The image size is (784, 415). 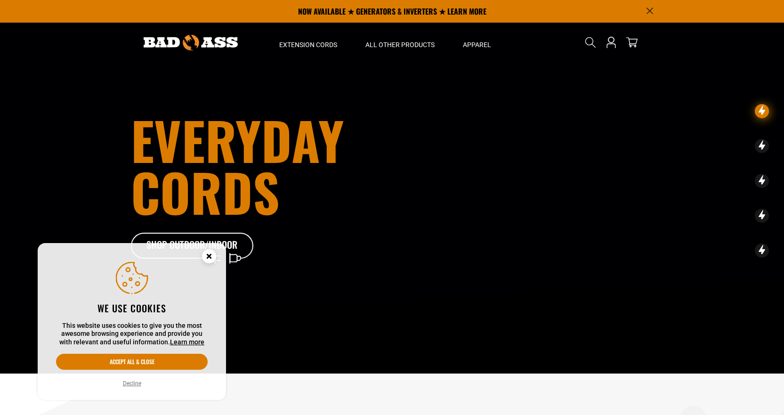 What do you see at coordinates (132, 383) in the screenshot?
I see `button: Decline` at bounding box center [132, 383].